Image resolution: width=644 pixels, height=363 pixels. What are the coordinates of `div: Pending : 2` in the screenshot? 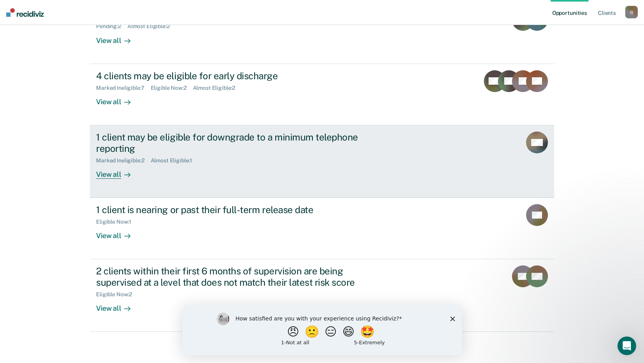 It's located at (112, 26).